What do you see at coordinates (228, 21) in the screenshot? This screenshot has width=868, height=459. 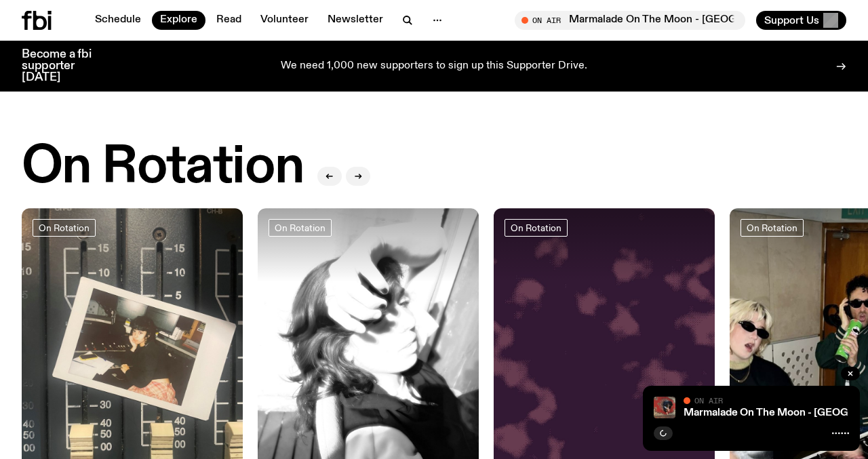 I see `a: Read` at bounding box center [228, 21].